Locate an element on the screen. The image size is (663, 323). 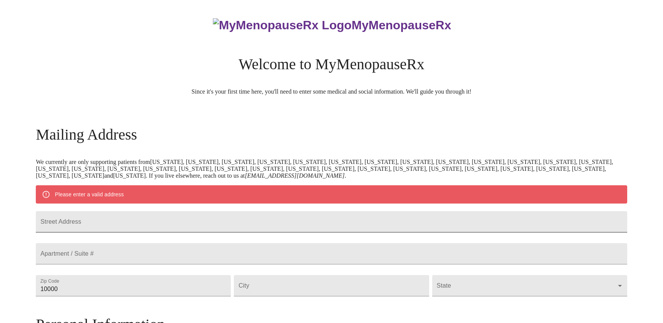
h3: Welcome to MyMenopauseRx is located at coordinates (331, 64).